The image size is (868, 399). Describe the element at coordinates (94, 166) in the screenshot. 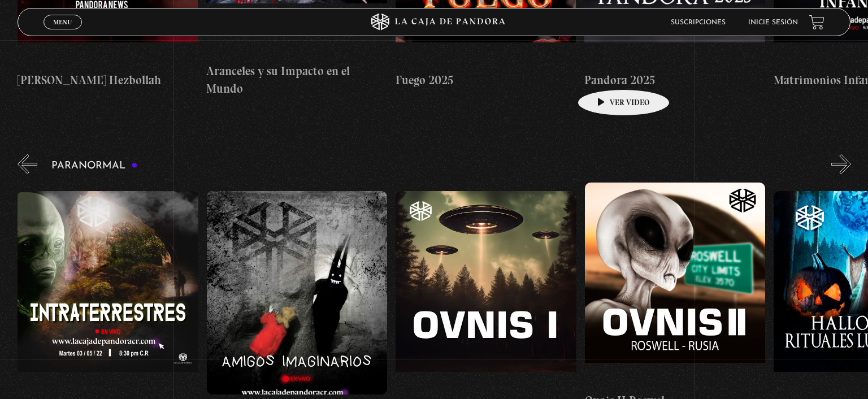

I see `h3: Paranormal` at that location.